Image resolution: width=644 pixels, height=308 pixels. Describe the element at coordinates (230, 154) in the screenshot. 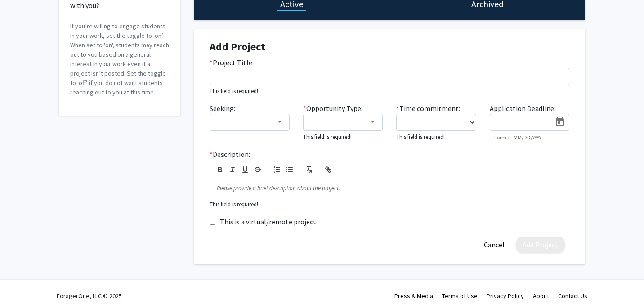

I see `label: Description:` at that location.